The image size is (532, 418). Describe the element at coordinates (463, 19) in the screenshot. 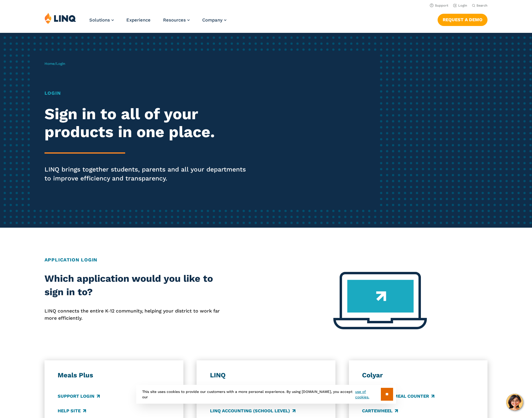

I see `a: Request a Demo` at that location.